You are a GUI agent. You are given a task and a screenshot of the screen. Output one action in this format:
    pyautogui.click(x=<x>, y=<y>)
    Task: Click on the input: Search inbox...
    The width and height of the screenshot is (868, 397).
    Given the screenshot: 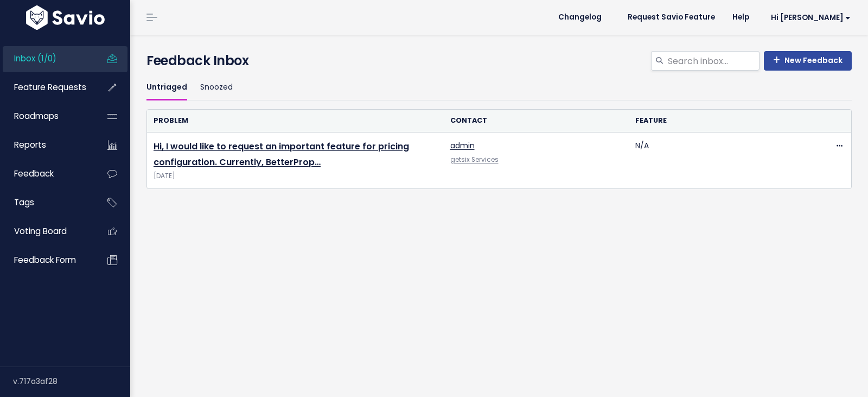 What is the action you would take?
    pyautogui.click(x=713, y=61)
    